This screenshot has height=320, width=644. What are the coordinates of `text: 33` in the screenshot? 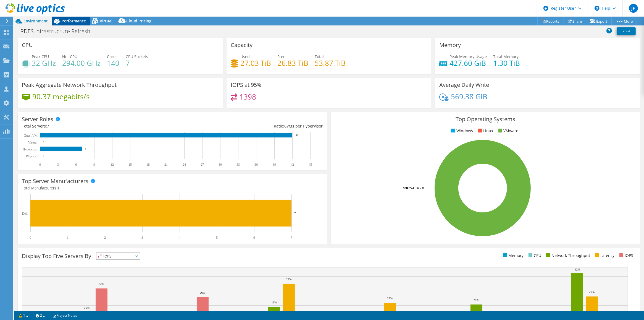 It's located at (238, 165).